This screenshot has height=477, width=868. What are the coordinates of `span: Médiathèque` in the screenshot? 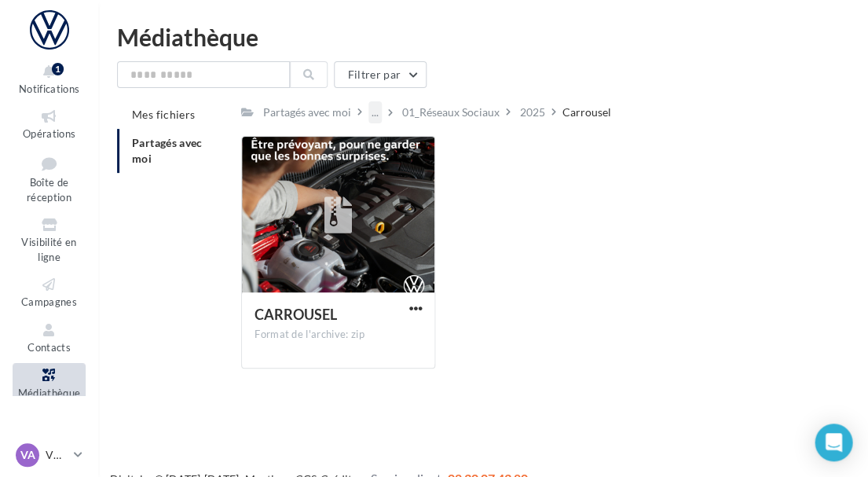 It's located at (49, 393).